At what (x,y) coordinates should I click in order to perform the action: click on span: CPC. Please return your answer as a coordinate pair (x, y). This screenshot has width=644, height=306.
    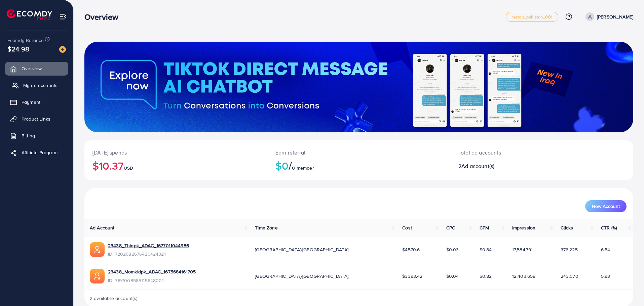
    Looking at the image, I should click on (450, 228).